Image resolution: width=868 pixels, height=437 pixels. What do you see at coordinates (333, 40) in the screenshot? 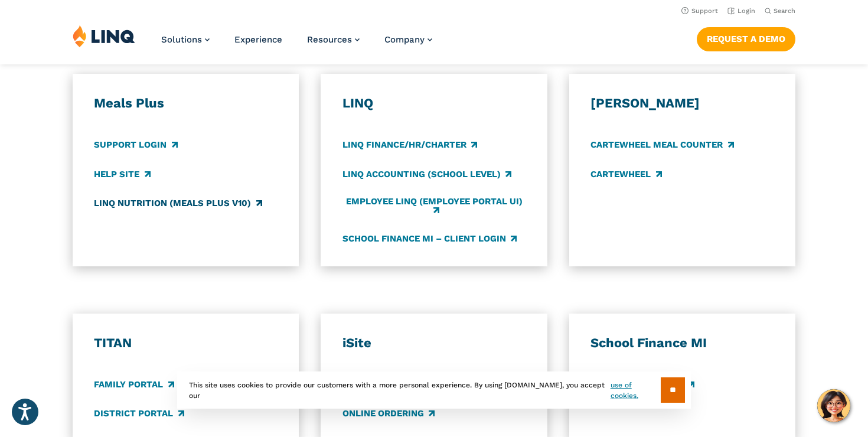
I see `a: Resources` at bounding box center [333, 40].